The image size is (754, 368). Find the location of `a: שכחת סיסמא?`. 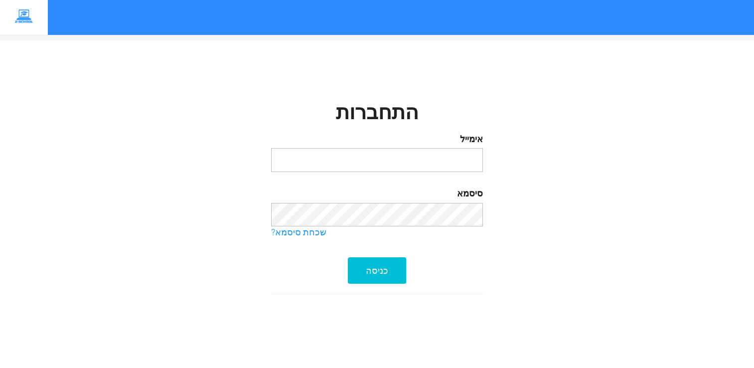

a: שכחת סיסמא? is located at coordinates (377, 233).